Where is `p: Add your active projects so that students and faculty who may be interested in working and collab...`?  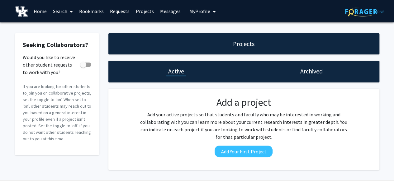 p: Add your active projects so that students and faculty who may be interested in working and collab... is located at coordinates (244, 126).